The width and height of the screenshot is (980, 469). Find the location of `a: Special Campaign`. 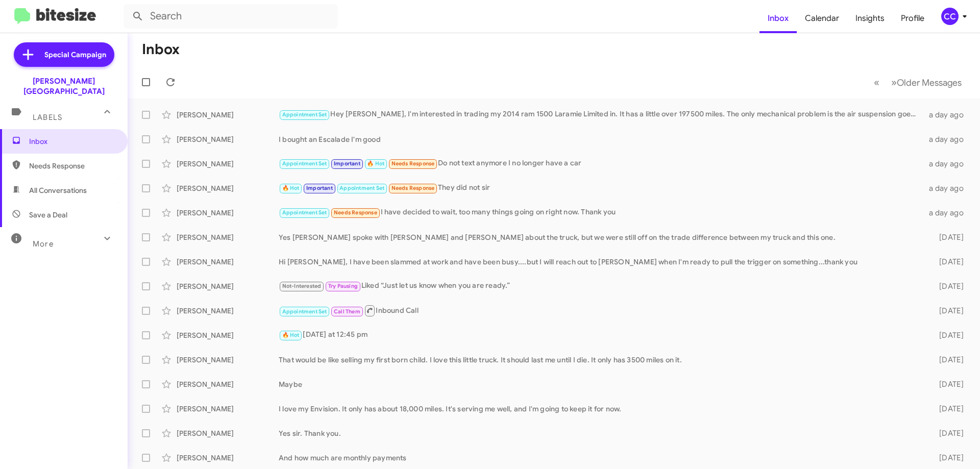

a: Special Campaign is located at coordinates (64, 55).